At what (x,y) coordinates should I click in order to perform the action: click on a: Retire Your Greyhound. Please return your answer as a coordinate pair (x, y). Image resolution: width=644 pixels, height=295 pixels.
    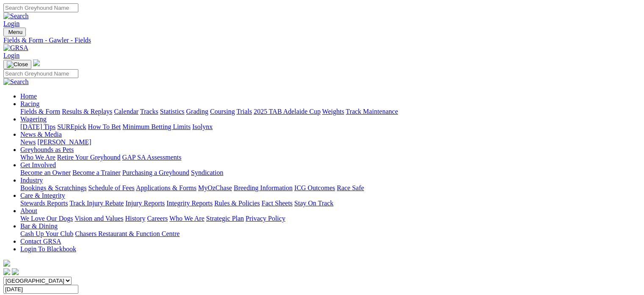
    Looking at the image, I should click on (89, 157).